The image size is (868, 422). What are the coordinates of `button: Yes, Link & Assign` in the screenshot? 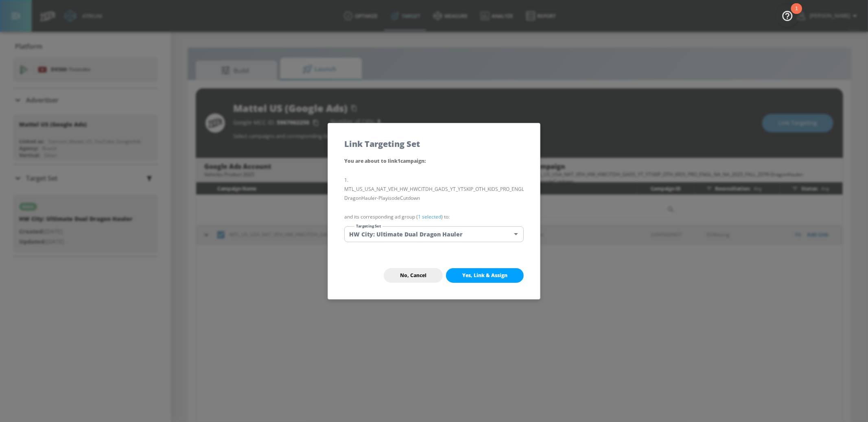 It's located at (485, 275).